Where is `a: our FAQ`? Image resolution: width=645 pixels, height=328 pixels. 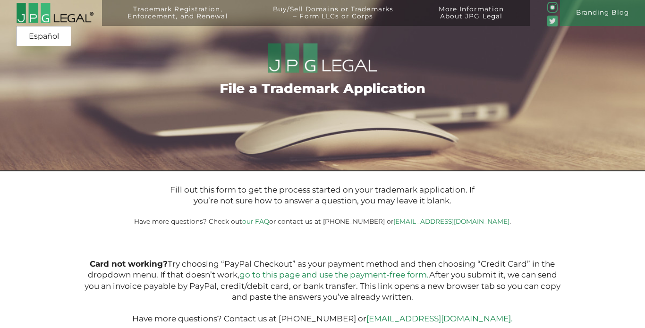
a: our FAQ is located at coordinates (255, 221).